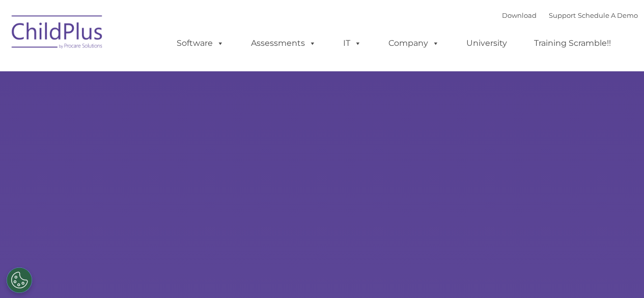  Describe the element at coordinates (573, 44) in the screenshot. I see `a: Training Scramble!!` at that location.